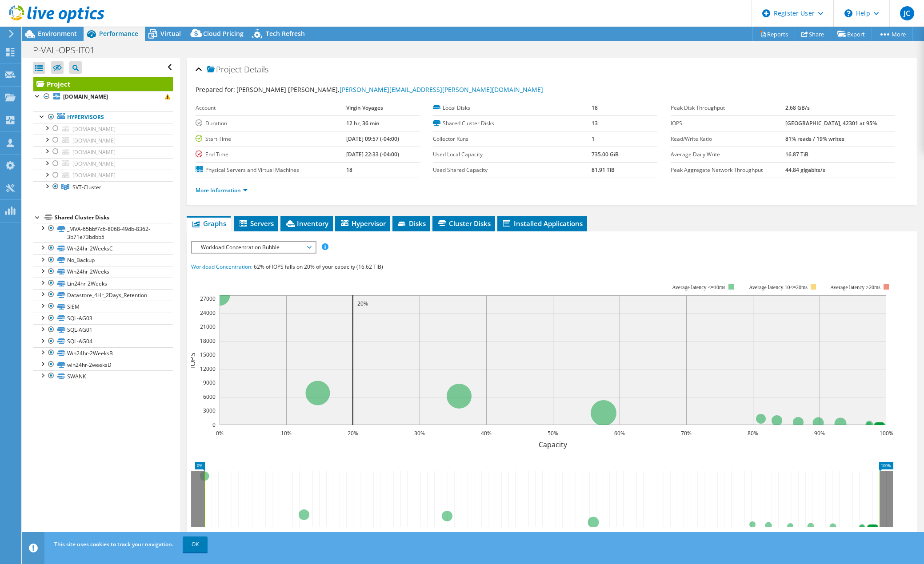 This screenshot has height=564, width=924. Describe the element at coordinates (815, 138) in the screenshot. I see `b: 81% reads / 19% writes` at that location.